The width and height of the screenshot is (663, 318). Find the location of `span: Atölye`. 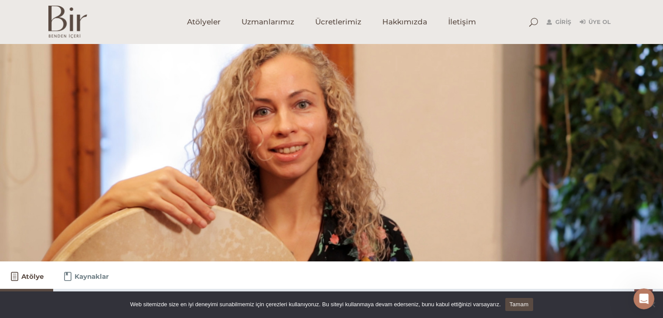

span: Atölye is located at coordinates (32, 277).